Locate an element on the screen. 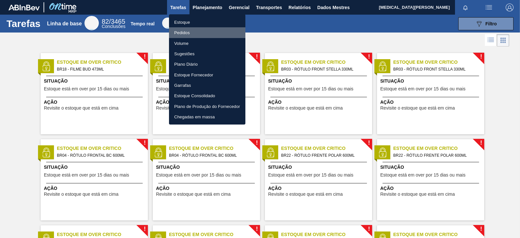 This screenshot has height=238, width=520. font: Plano de Produção do Fornecedor is located at coordinates (207, 106).